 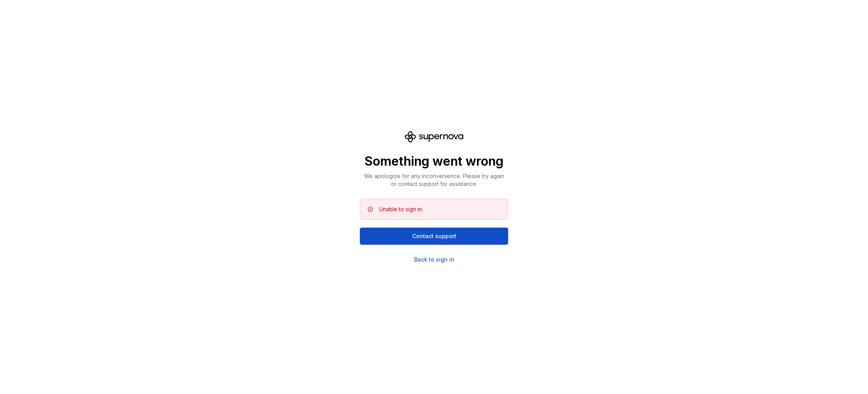 I want to click on div: Unable to sign in., so click(x=401, y=209).